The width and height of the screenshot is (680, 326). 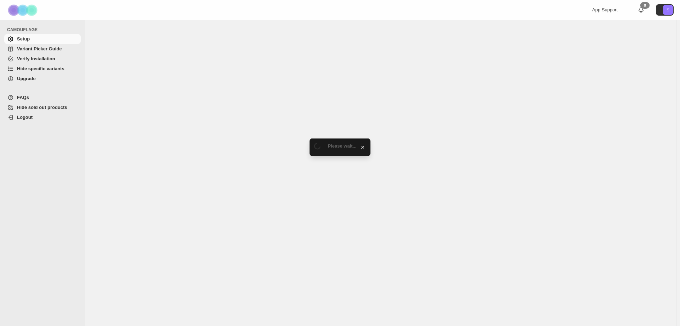 I want to click on a: Setup, so click(x=43, y=39).